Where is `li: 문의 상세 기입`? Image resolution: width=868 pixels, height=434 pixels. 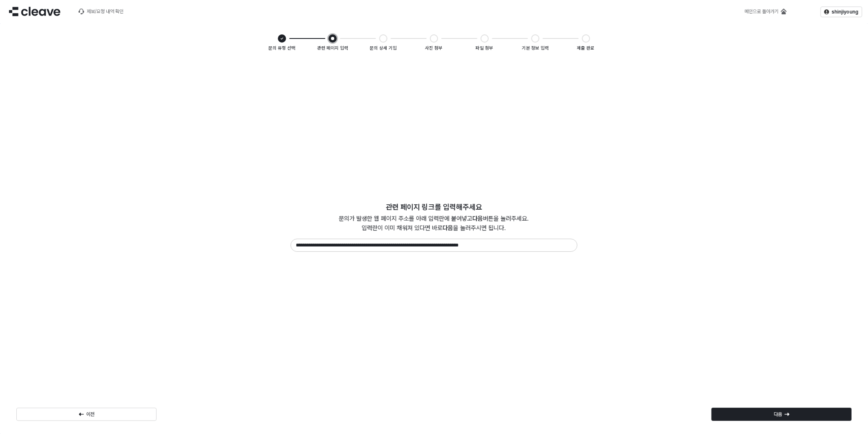
li: 문의 상세 기입 is located at coordinates (365, 43).